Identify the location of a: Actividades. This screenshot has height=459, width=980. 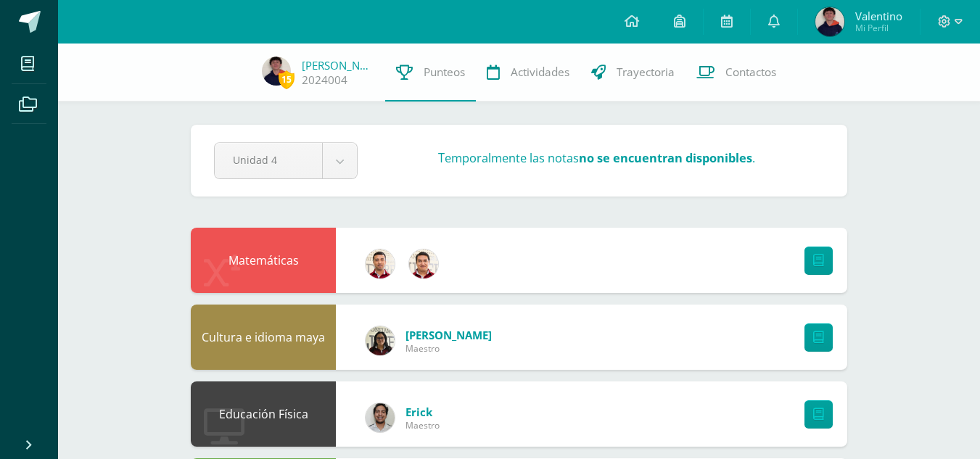
(528, 72).